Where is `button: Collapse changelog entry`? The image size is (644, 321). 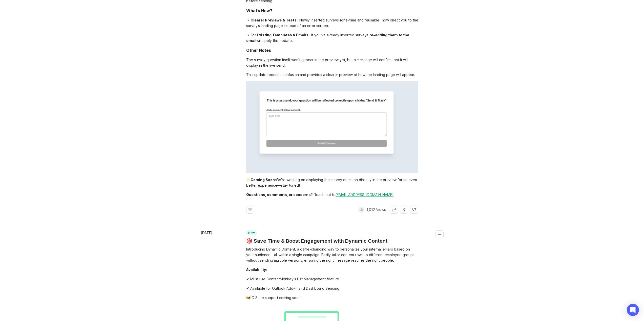
button: Collapse changelog entry is located at coordinates (440, 234).